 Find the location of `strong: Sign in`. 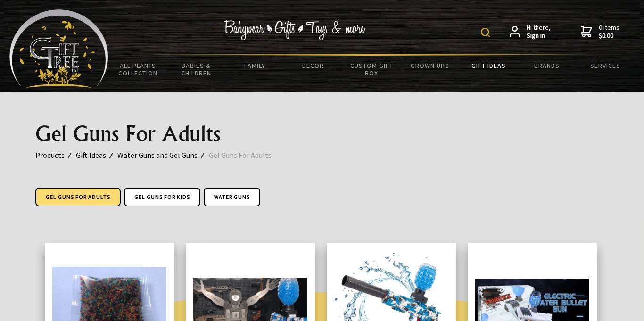

strong: Sign in is located at coordinates (538, 36).